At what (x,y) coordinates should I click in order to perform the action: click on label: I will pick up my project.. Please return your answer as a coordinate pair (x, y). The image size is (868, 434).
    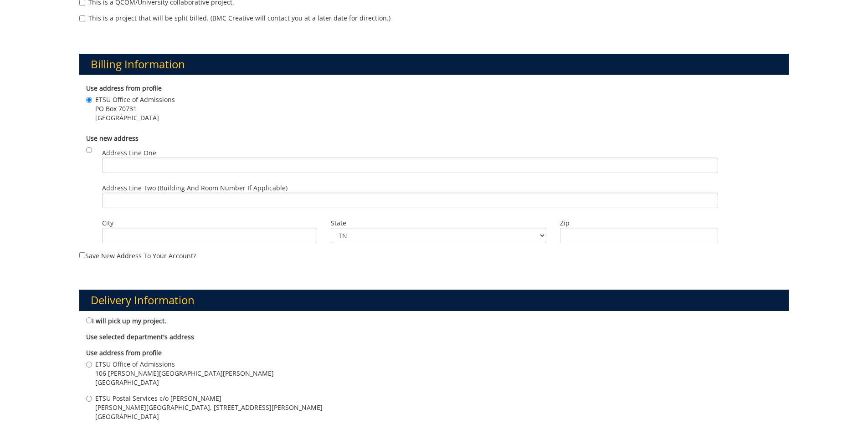
    Looking at the image, I should click on (126, 321).